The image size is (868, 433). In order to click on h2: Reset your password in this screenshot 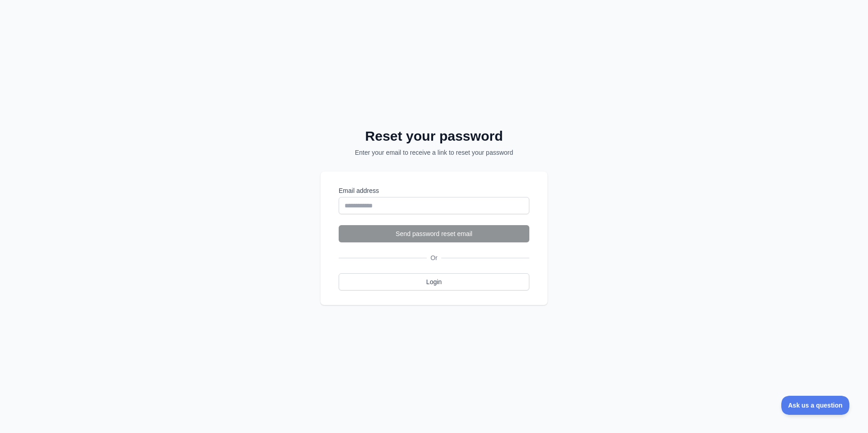, I will do `click(434, 136)`.